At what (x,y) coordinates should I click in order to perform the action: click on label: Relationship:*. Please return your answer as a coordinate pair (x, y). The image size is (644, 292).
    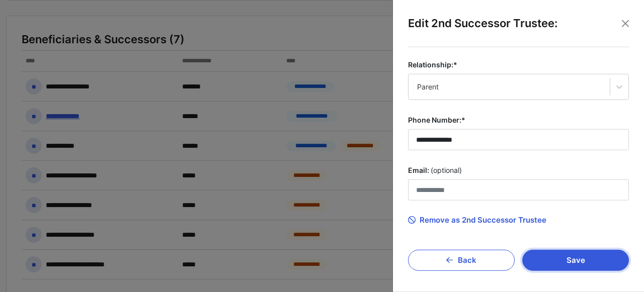
    Looking at the image, I should click on (518, 65).